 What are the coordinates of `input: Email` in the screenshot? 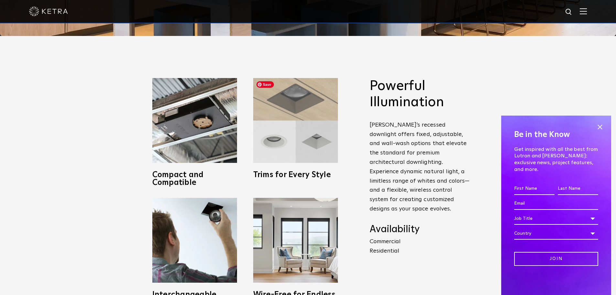 It's located at (556, 203).